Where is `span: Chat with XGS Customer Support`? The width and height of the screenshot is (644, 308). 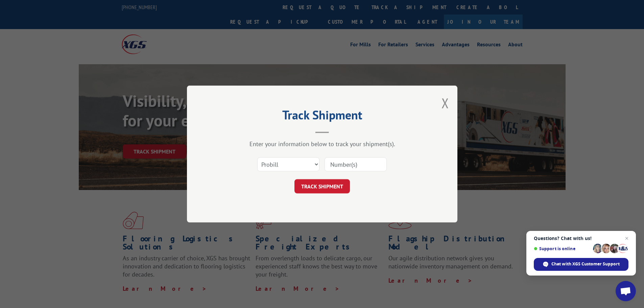
span: Chat with XGS Customer Support is located at coordinates (585, 264).